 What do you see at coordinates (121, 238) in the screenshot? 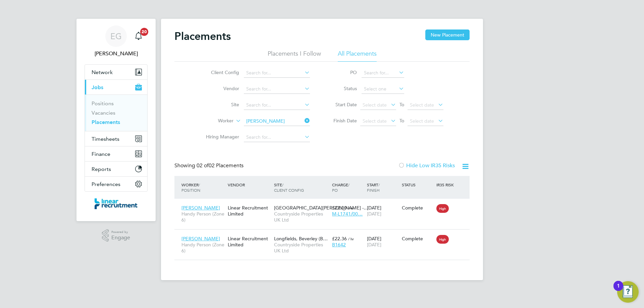
I see `span: Engage` at bounding box center [121, 238].